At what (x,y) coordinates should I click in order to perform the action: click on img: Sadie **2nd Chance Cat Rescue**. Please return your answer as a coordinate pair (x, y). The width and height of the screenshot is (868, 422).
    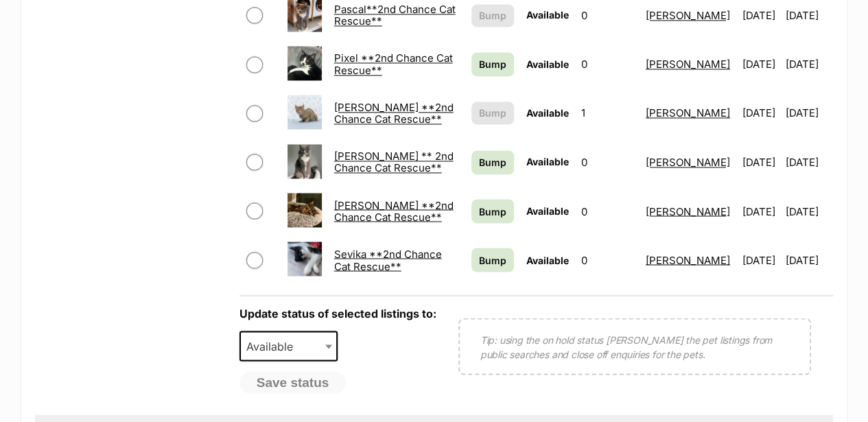
    Looking at the image, I should click on (305, 210).